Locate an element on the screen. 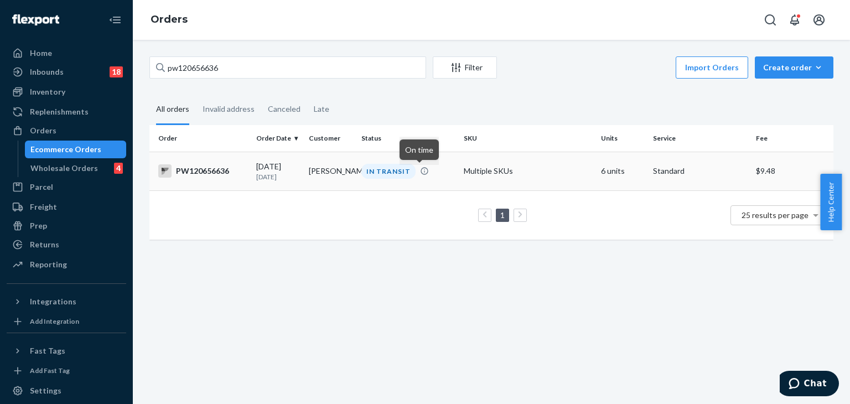  div: All orders is located at coordinates (173, 110).